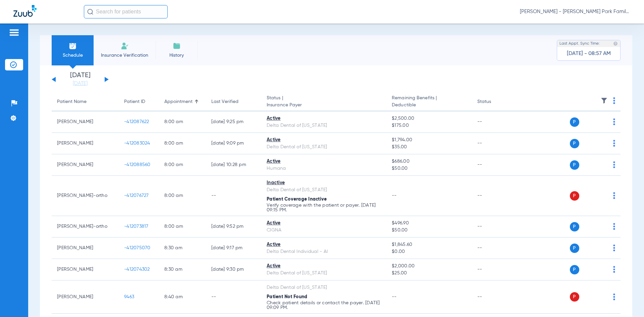 The width and height of the screenshot is (644, 317). I want to click on th: Remaining Benefits |, so click(429, 102).